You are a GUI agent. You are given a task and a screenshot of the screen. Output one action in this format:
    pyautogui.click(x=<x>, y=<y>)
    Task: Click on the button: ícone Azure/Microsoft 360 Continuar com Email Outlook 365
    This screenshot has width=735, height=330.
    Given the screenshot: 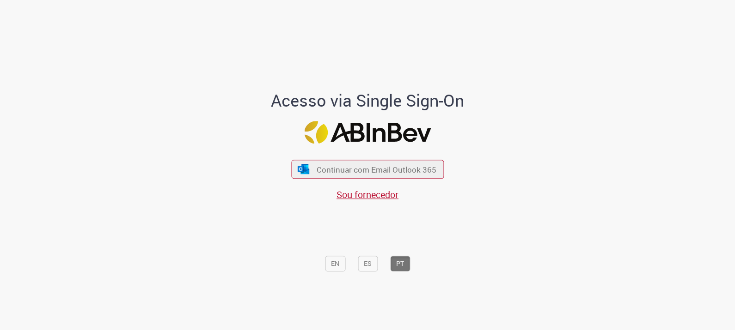 What is the action you would take?
    pyautogui.click(x=367, y=169)
    